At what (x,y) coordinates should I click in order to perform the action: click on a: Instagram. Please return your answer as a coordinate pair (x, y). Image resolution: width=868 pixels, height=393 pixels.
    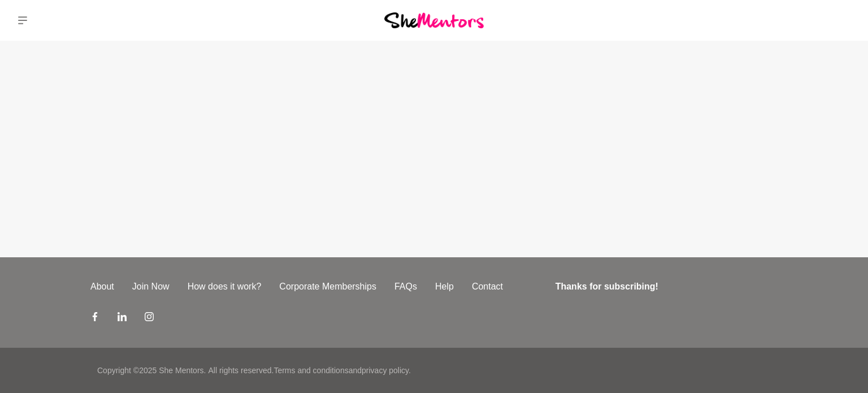
    Looking at the image, I should click on (149, 318).